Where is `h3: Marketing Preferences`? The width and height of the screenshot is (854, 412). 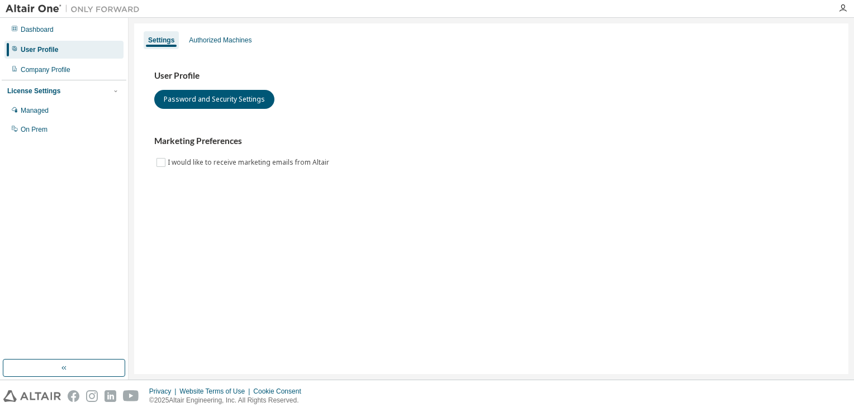 h3: Marketing Preferences is located at coordinates (491, 141).